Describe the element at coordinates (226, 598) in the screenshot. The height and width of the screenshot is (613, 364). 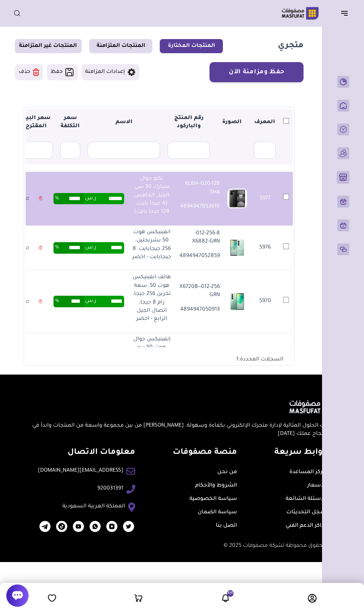
I see `a: 350` at that location.